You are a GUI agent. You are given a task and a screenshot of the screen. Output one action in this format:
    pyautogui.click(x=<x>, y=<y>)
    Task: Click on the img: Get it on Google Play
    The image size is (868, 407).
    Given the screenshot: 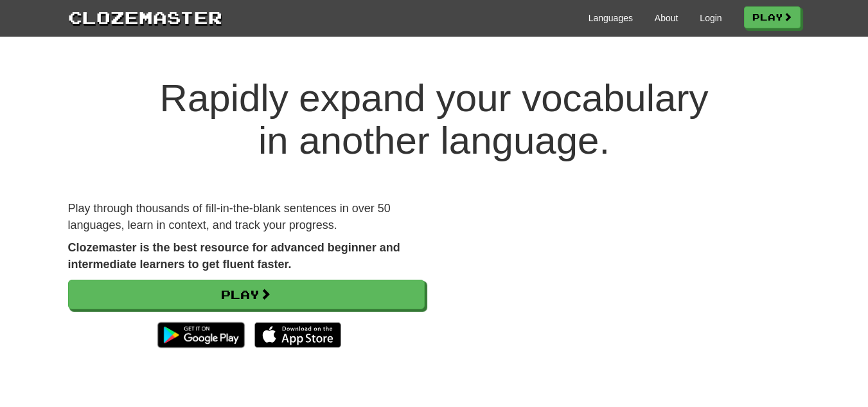 What is the action you would take?
    pyautogui.click(x=200, y=335)
    